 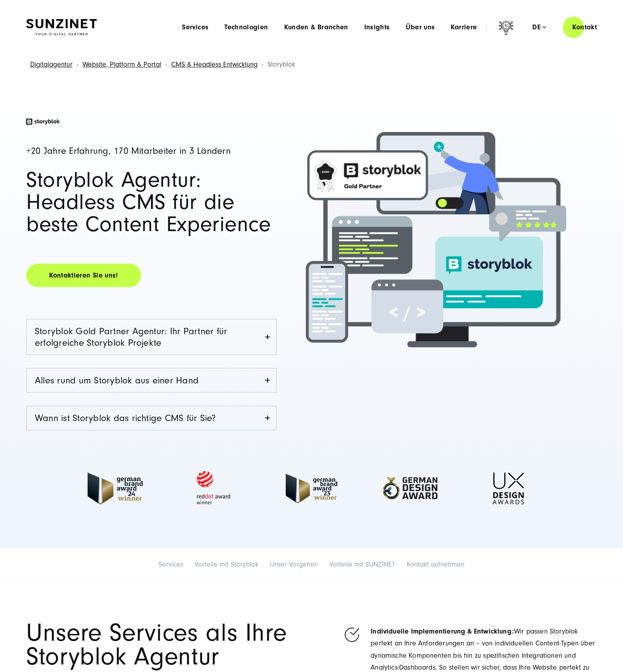 What do you see at coordinates (166, 645) in the screenshot?
I see `h1: Unsere Services als Ihre Storyblok Agentur` at bounding box center [166, 645].